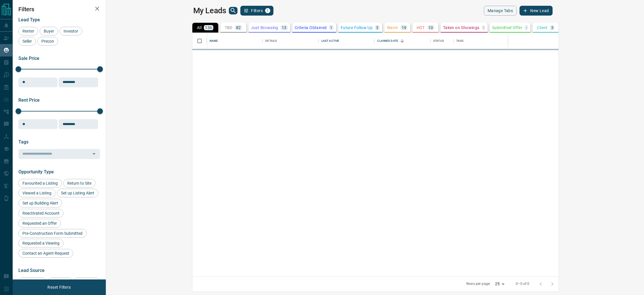 This screenshot has width=644, height=295. Describe the element at coordinates (41, 243) in the screenshot. I see `span: Requested a Viewing` at that location.